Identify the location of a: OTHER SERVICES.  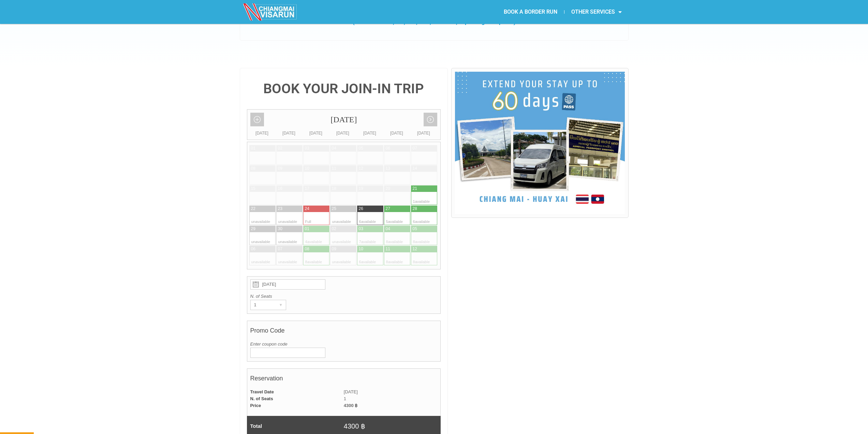
(596, 12).